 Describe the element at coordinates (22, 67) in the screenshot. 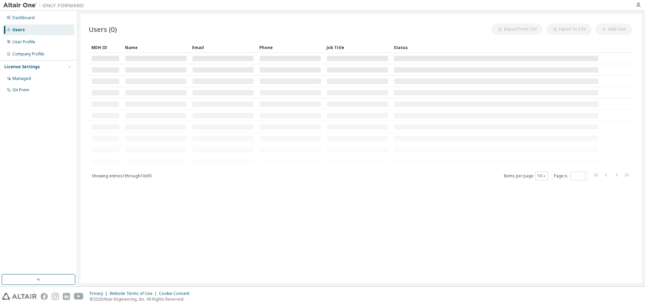

I see `div: License Settings` at that location.